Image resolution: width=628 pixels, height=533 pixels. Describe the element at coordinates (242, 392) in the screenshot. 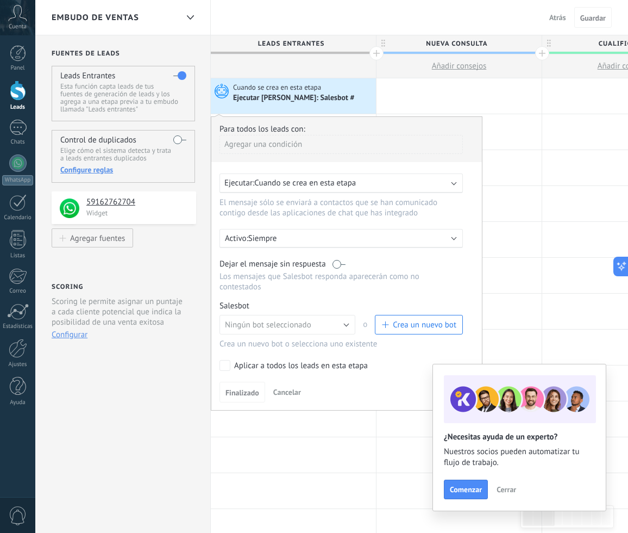

I see `button: Finalizado` at that location.